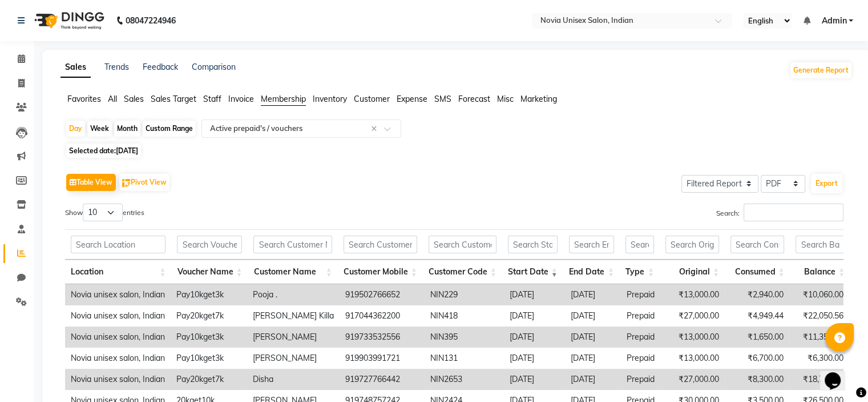 Image resolution: width=868 pixels, height=402 pixels. I want to click on td: 919727766442, so click(382, 379).